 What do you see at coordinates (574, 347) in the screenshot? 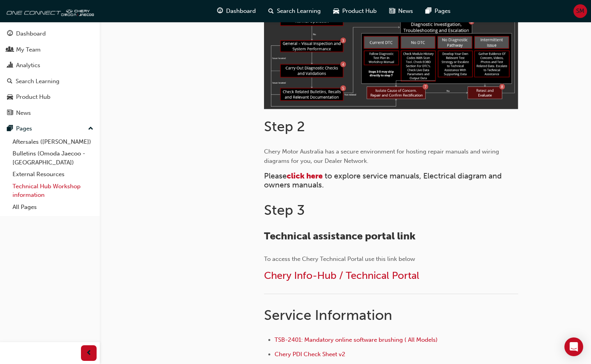
I see `div: Open Intercom Messenger` at bounding box center [574, 347].